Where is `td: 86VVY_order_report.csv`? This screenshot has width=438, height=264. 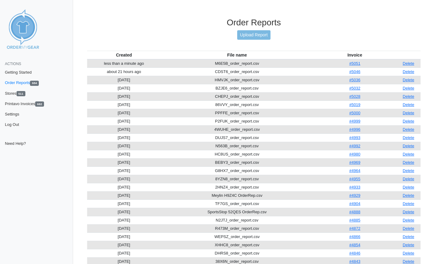 td: 86VVY_order_report.csv is located at coordinates (237, 105).